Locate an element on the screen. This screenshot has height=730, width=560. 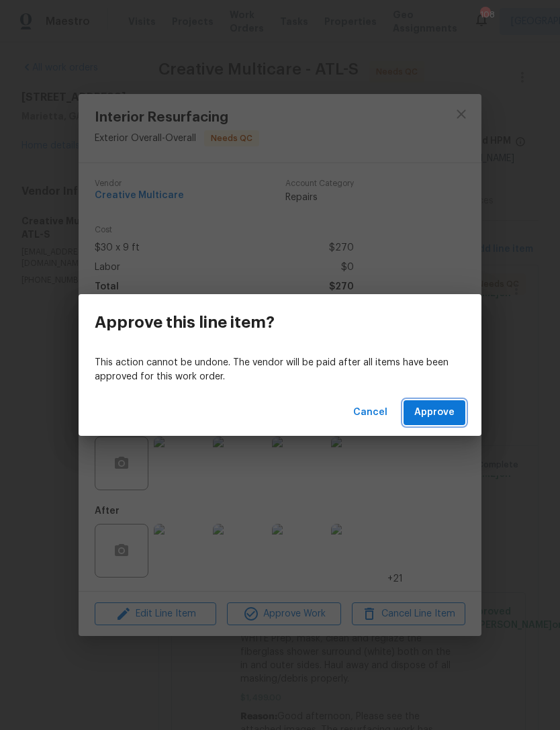
p: This action cannot be undone. The vendor will be paid after all items have been approved for this... is located at coordinates (280, 370).